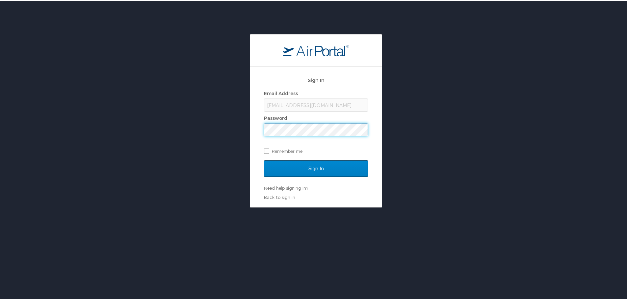  I want to click on label: Email Address, so click(281, 92).